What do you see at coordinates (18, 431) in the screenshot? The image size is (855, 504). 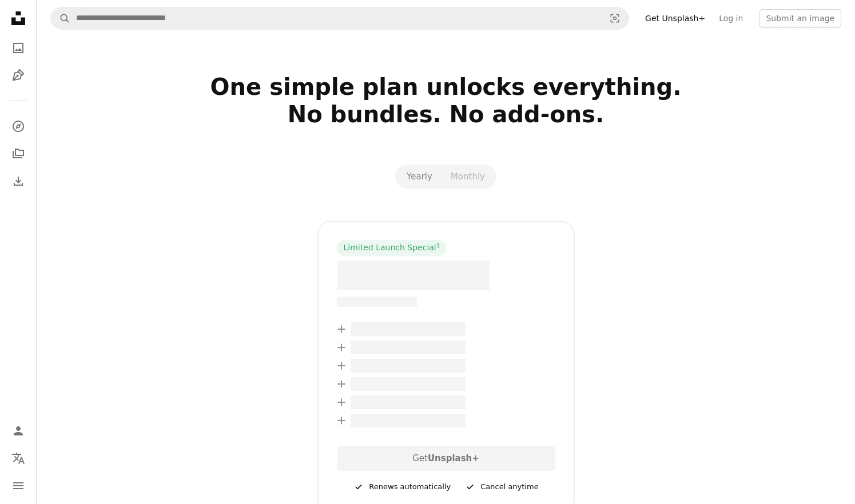 I see `a: Log in / Sign up` at bounding box center [18, 431].